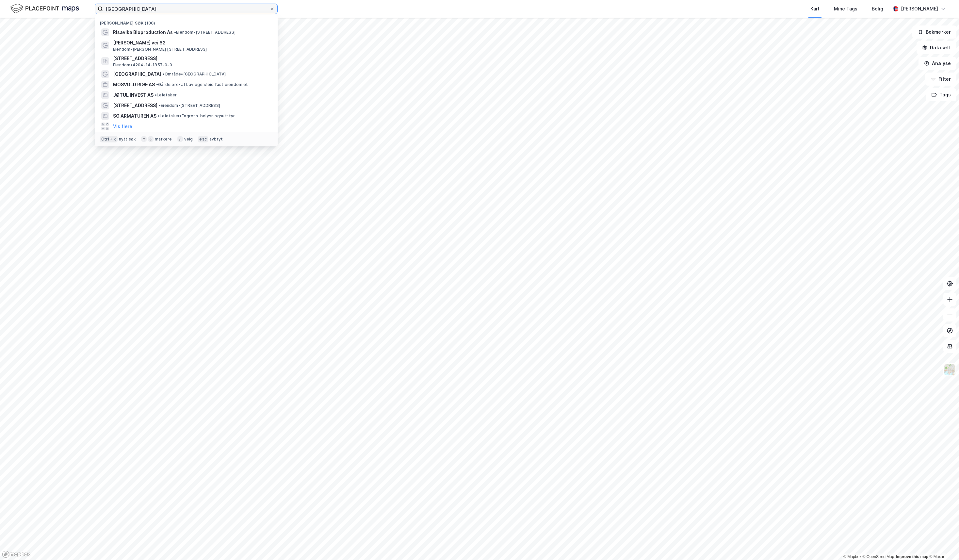  Describe the element at coordinates (197, 116) in the screenshot. I see `span: Leietaker • Engrosh. belysningsutstyr` at that location.